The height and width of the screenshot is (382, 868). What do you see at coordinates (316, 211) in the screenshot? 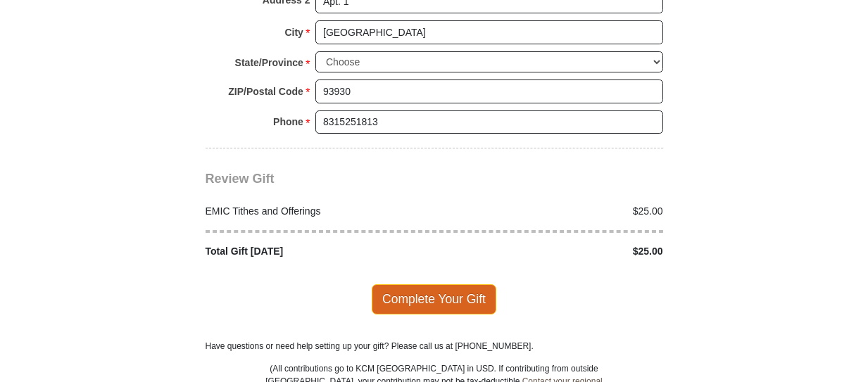
I see `div: EMIC Tithes and Offerings` at bounding box center [316, 211].